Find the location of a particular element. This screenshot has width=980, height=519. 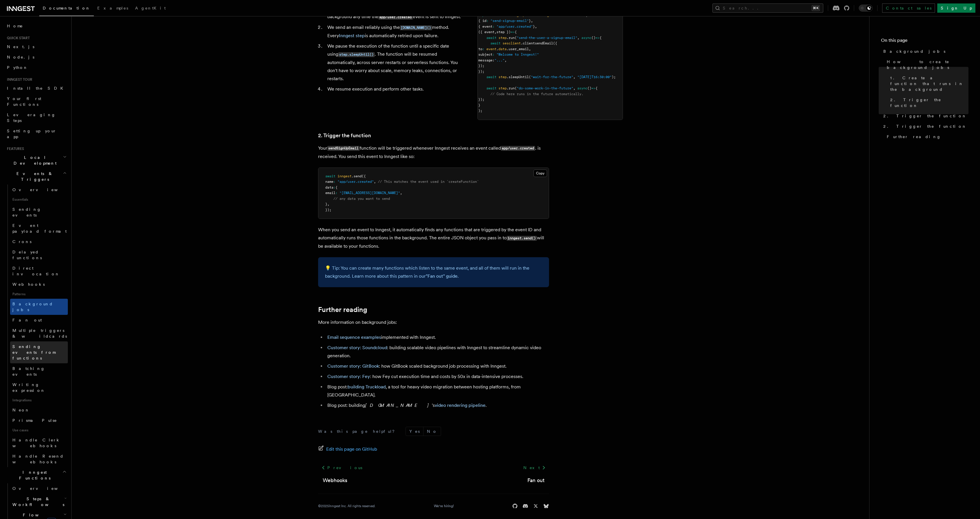

span: Events & Triggers is located at coordinates (34, 177).